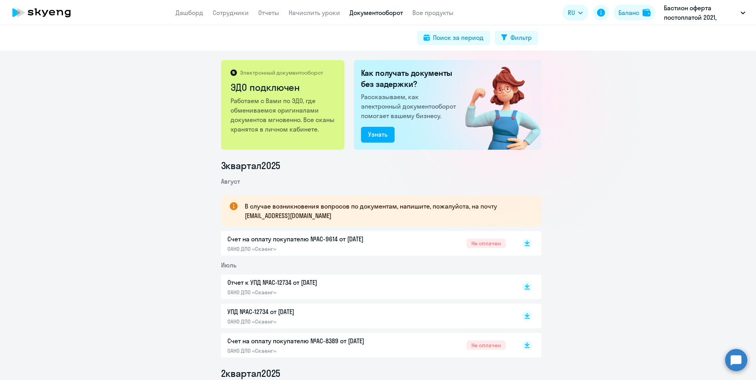 The height and width of the screenshot is (380, 756). I want to click on button: Балансbalance, so click(634, 13).